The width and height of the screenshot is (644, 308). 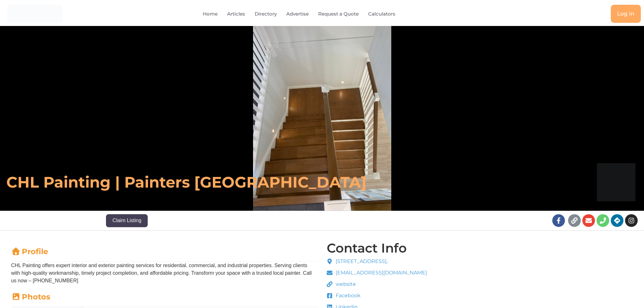 I want to click on span: Log in, so click(x=626, y=13).